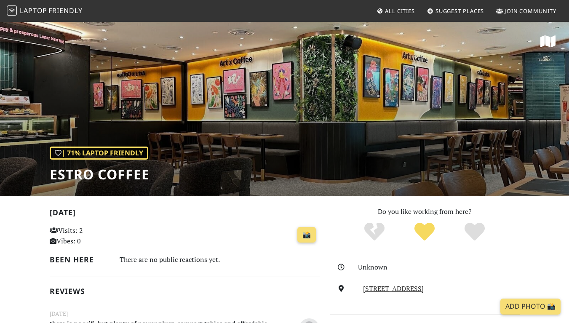 Image resolution: width=569 pixels, height=323 pixels. What do you see at coordinates (424, 212) in the screenshot?
I see `p: Do you like working from here?` at bounding box center [424, 212].